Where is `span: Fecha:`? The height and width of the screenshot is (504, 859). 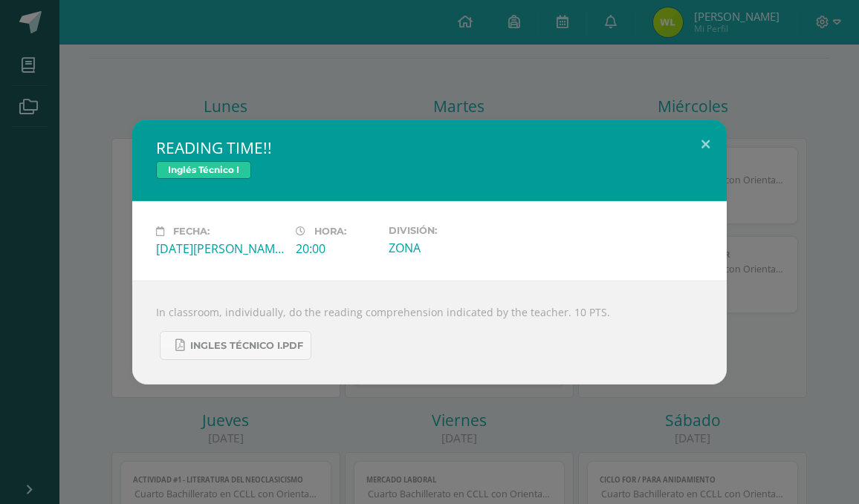
span: Fecha: is located at coordinates (191, 231).